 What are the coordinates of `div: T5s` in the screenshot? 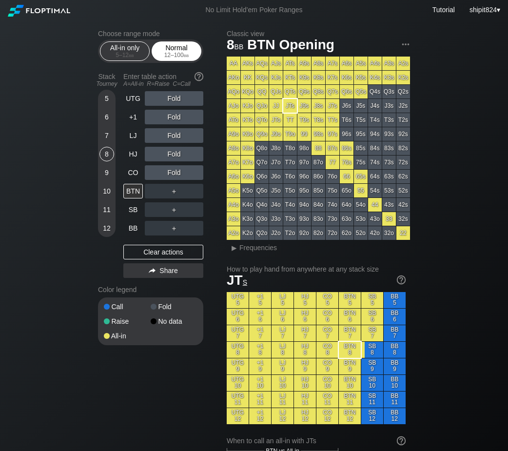 It's located at (361, 120).